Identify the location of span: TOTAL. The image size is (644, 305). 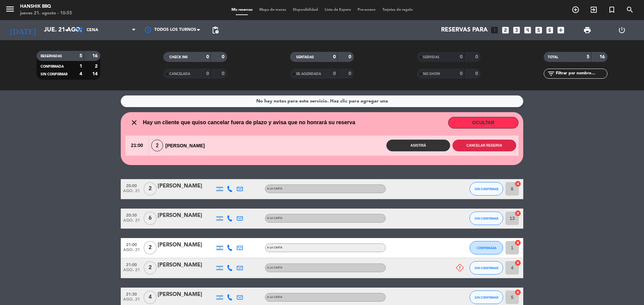
(553, 57).